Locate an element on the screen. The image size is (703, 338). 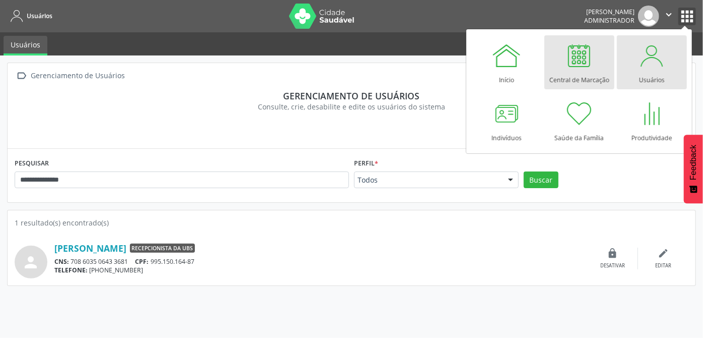
span: CNS: is located at coordinates (61, 261).